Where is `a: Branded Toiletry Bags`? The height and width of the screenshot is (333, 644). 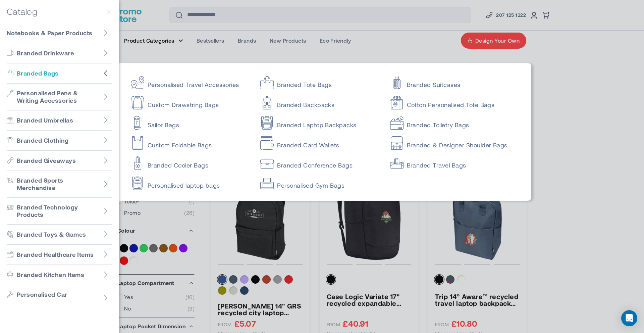
a: Branded Toiletry Bags is located at coordinates (449, 122).